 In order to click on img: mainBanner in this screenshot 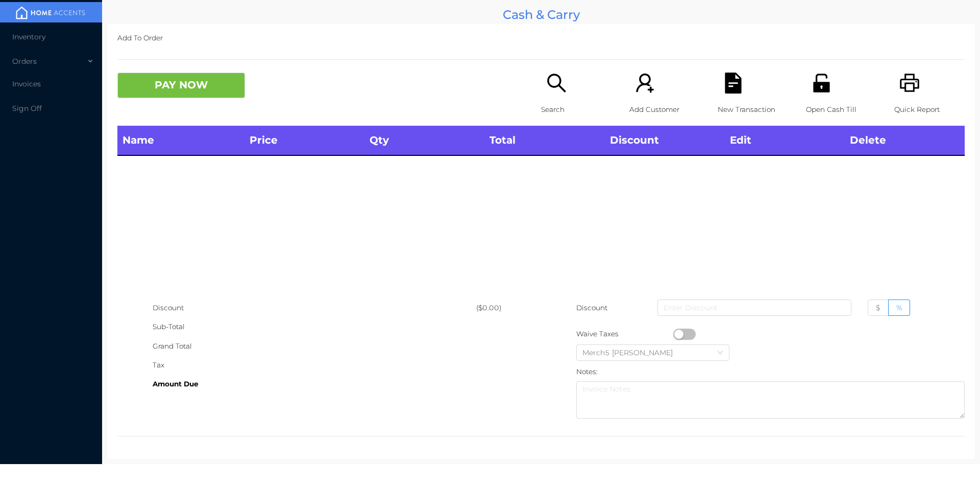, I will do `click(50, 13)`.